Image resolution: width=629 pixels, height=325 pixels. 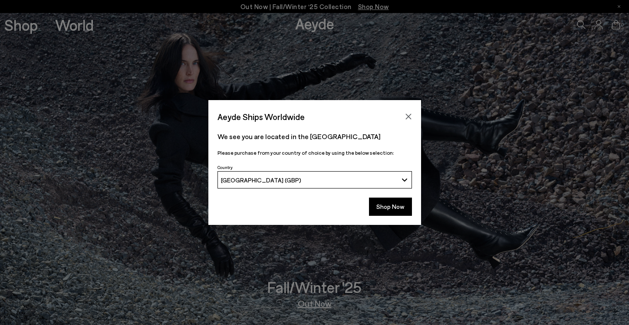 I want to click on button: Shop Now, so click(x=390, y=207).